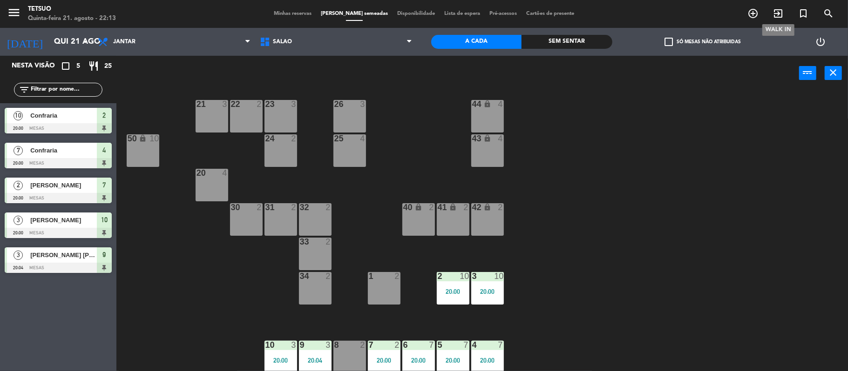  What do you see at coordinates (231, 104) in the screenshot?
I see `div: 22` at bounding box center [231, 104].